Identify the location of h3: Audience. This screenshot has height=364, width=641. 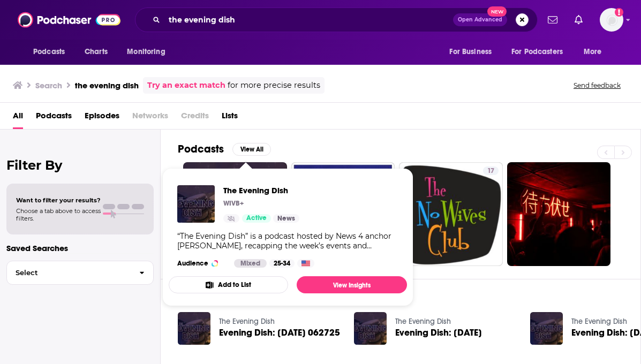
(201, 263).